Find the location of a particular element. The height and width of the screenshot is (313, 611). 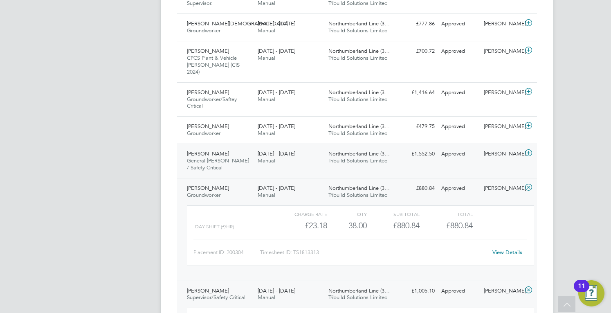

div: £1,005.10 is located at coordinates (417, 291).